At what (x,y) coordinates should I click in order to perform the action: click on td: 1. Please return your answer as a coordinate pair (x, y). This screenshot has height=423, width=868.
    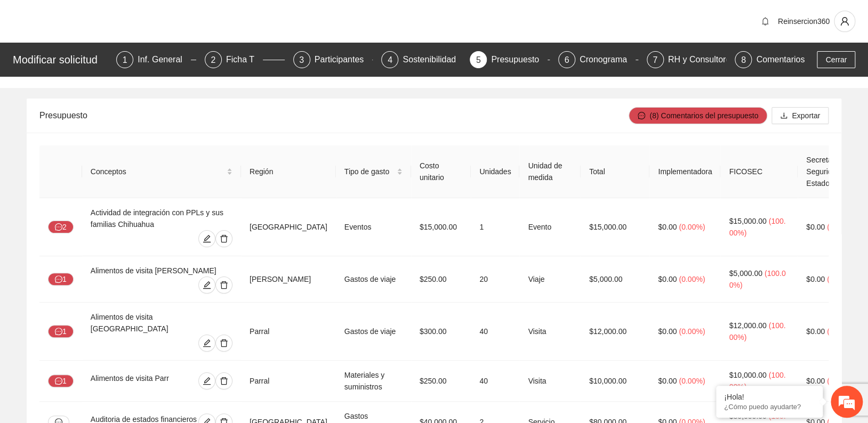
    Looking at the image, I should click on (495, 227).